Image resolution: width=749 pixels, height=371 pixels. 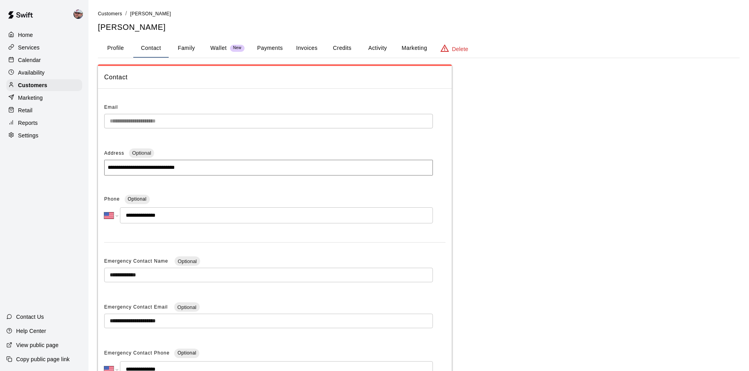 What do you see at coordinates (111, 107) in the screenshot?
I see `span: Email` at bounding box center [111, 107].